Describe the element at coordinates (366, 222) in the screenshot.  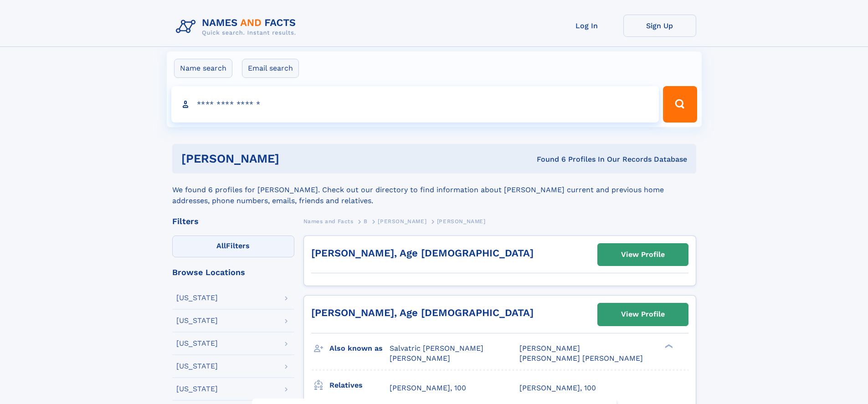
I see `span: B` at that location.